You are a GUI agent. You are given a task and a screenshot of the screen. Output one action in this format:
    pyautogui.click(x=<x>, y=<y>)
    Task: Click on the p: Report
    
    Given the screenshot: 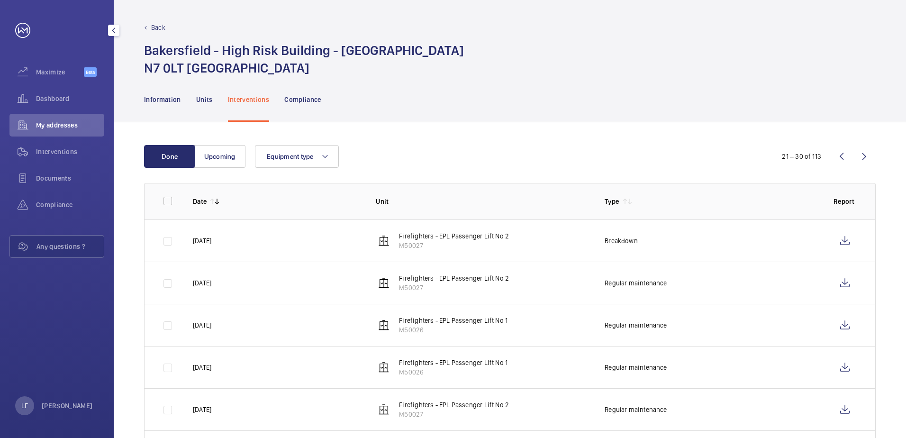 What is the action you would take?
    pyautogui.click(x=845, y=201)
    